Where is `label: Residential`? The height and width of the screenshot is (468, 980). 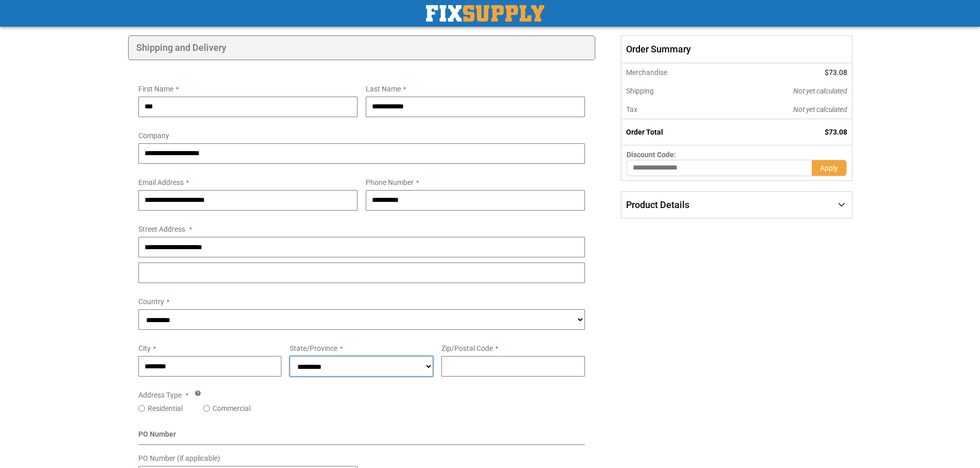
label: Residential is located at coordinates (165, 409).